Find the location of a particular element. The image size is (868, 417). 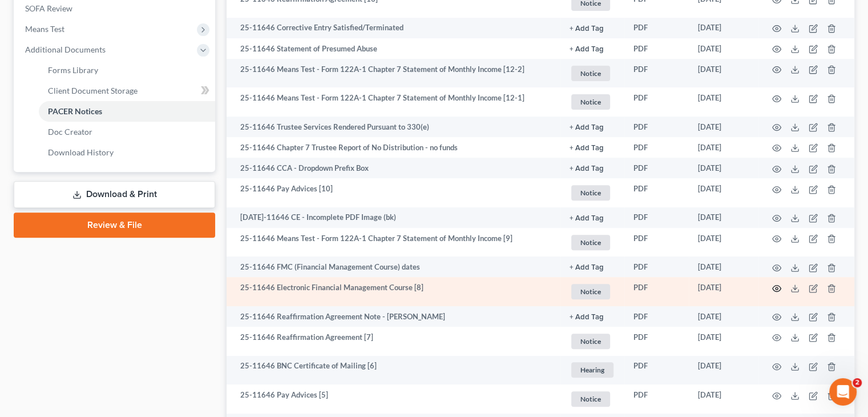

td: 25-11646 Corrective Entry Satisfied/Terminated is located at coordinates (393, 28).